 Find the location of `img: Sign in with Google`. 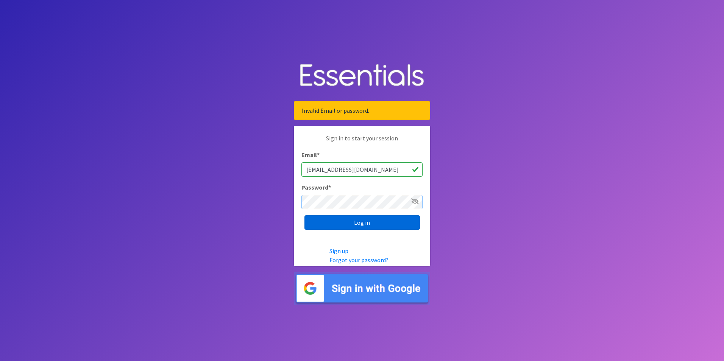

img: Sign in with Google is located at coordinates (362, 289).